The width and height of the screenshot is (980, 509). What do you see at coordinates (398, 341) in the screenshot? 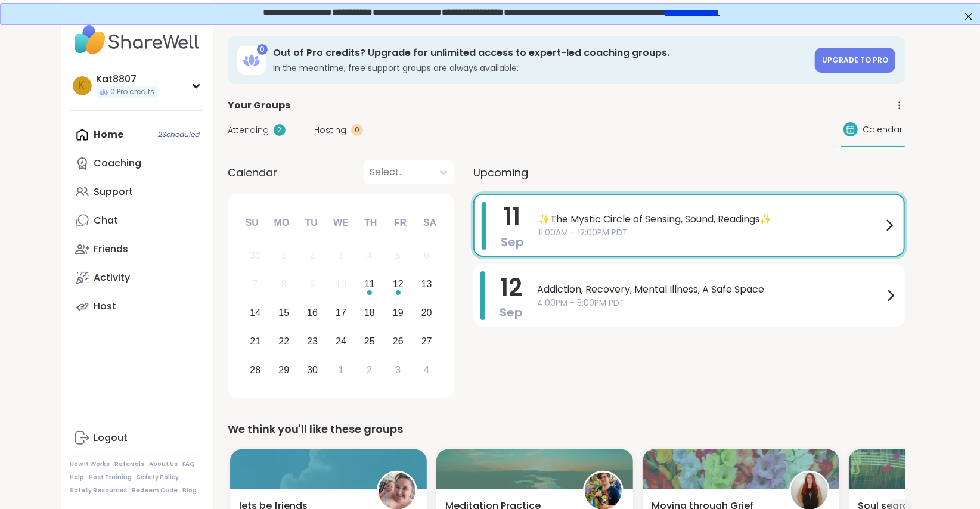
I see `div: Choose Friday, September 26th, 2025` at bounding box center [398, 341].